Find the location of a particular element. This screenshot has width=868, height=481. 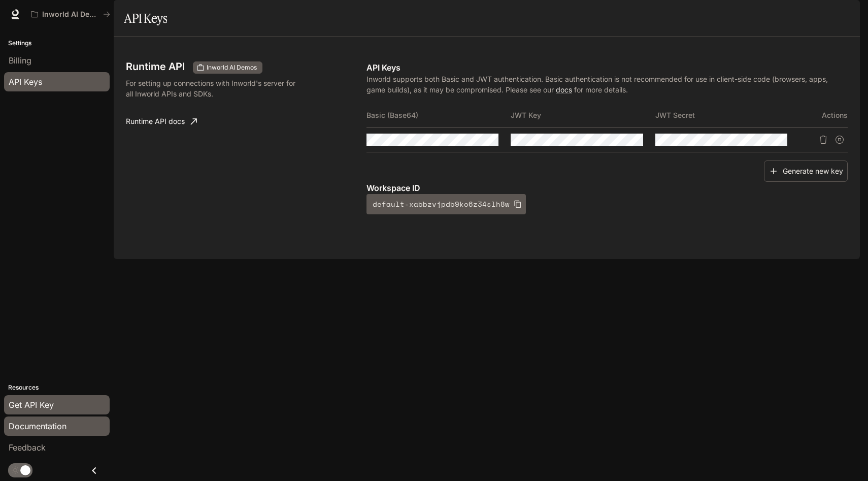

button: All workspaces is located at coordinates (70, 14).